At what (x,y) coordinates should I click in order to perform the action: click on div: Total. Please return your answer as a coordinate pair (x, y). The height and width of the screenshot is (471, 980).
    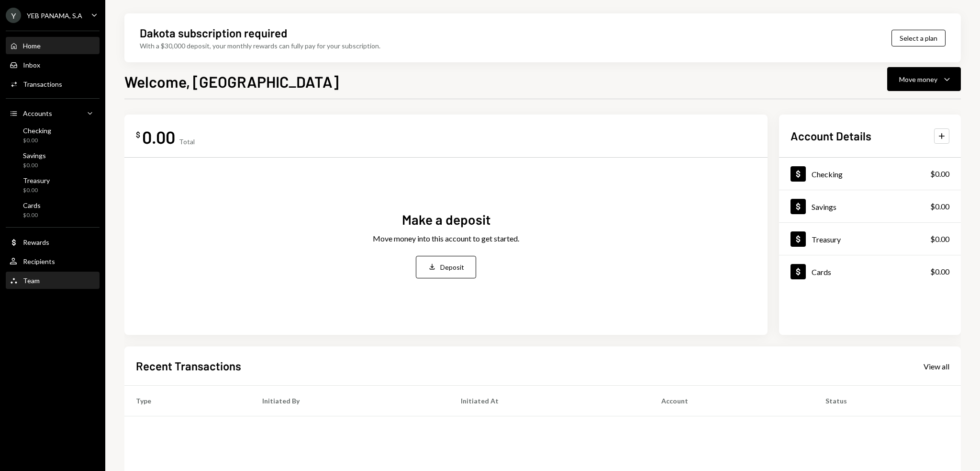
    Looking at the image, I should click on (187, 141).